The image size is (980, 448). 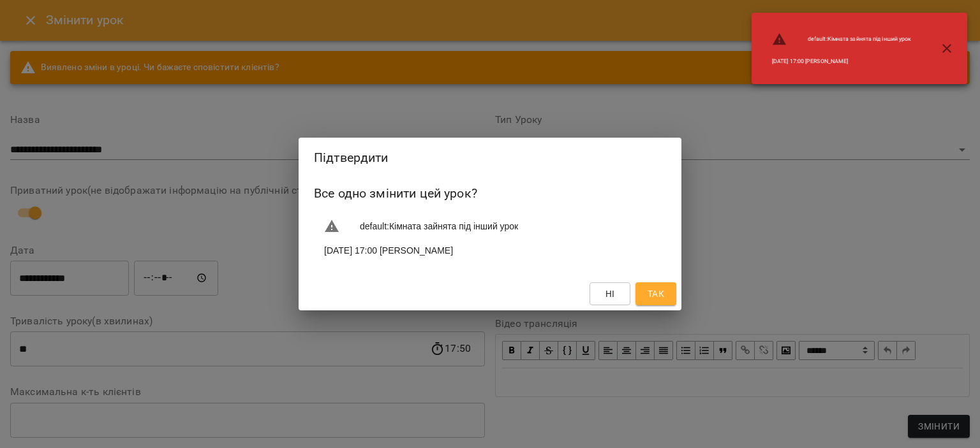 I want to click on h6: Все одно змінити цей урок?, so click(x=490, y=193).